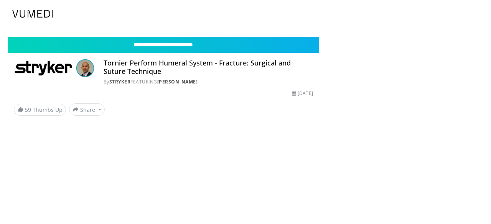 This screenshot has width=491, height=224. I want to click on div: By FEATURING, so click(208, 82).